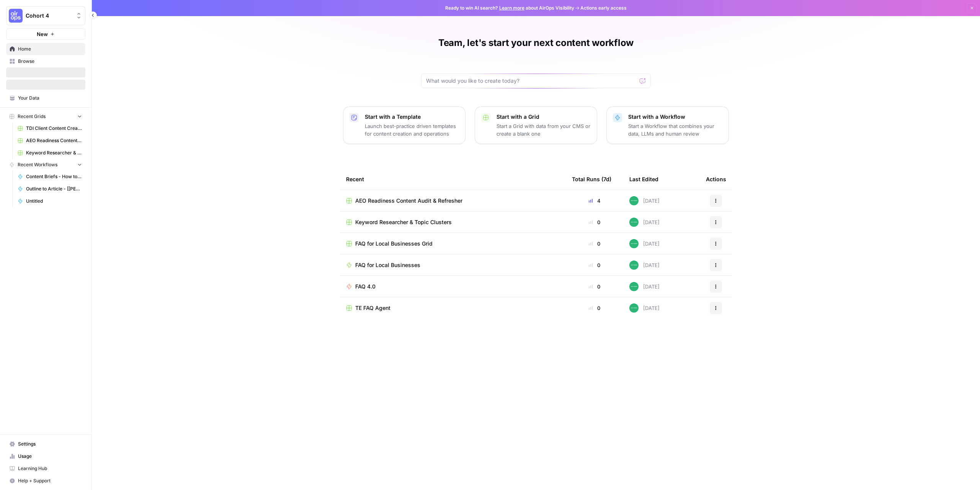 This screenshot has width=980, height=490. I want to click on button: Help + Support, so click(45, 481).